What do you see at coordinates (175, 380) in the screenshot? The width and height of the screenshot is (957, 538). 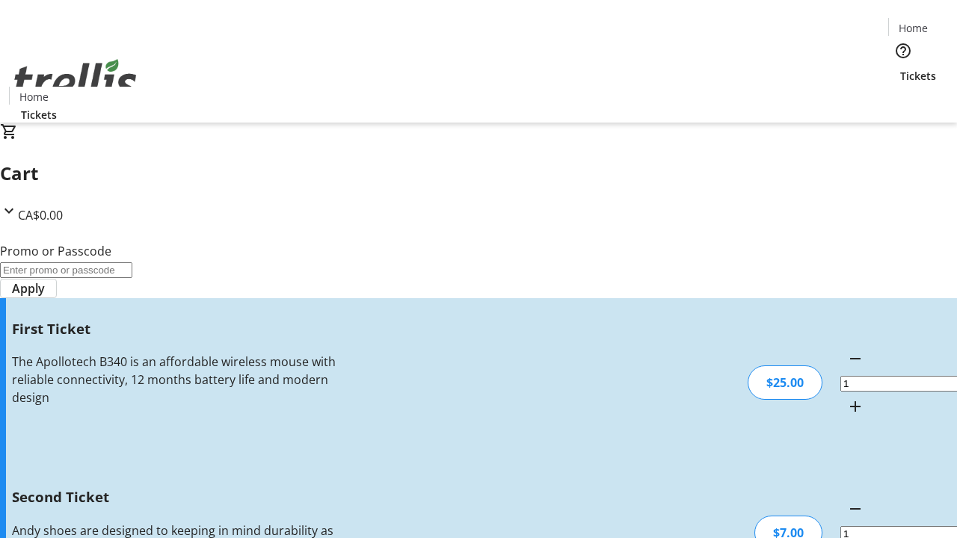 I see `div: The Apollotech B340 is an affordable wireless mouse with reliable connectivity, 12 months battery...` at bounding box center [175, 380].